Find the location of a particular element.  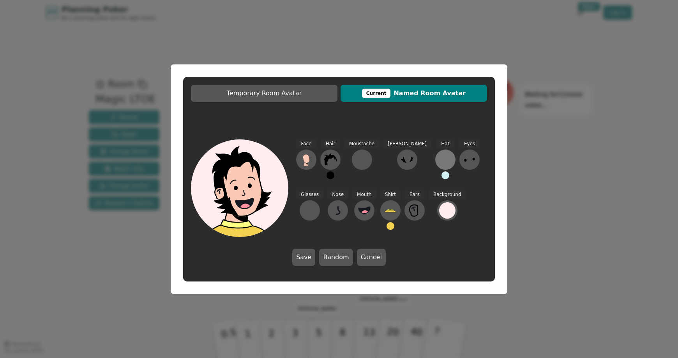

span: Mouth is located at coordinates (365, 194).